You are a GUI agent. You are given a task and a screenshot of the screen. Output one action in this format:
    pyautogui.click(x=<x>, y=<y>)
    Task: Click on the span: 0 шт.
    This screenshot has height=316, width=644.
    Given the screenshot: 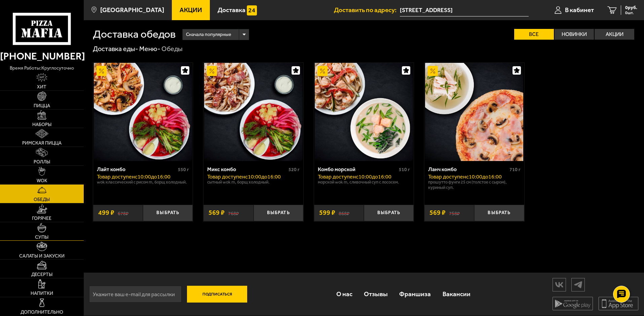 What is the action you would take?
    pyautogui.click(x=631, y=13)
    